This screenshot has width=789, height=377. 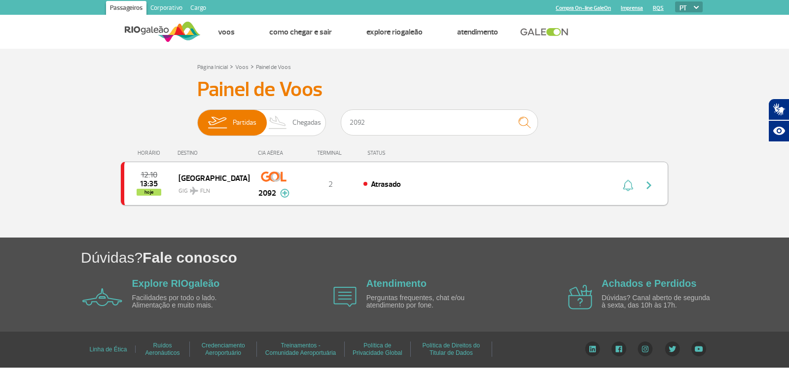 What do you see at coordinates (217, 123) in the screenshot?
I see `img: slider-embarque` at bounding box center [217, 123].